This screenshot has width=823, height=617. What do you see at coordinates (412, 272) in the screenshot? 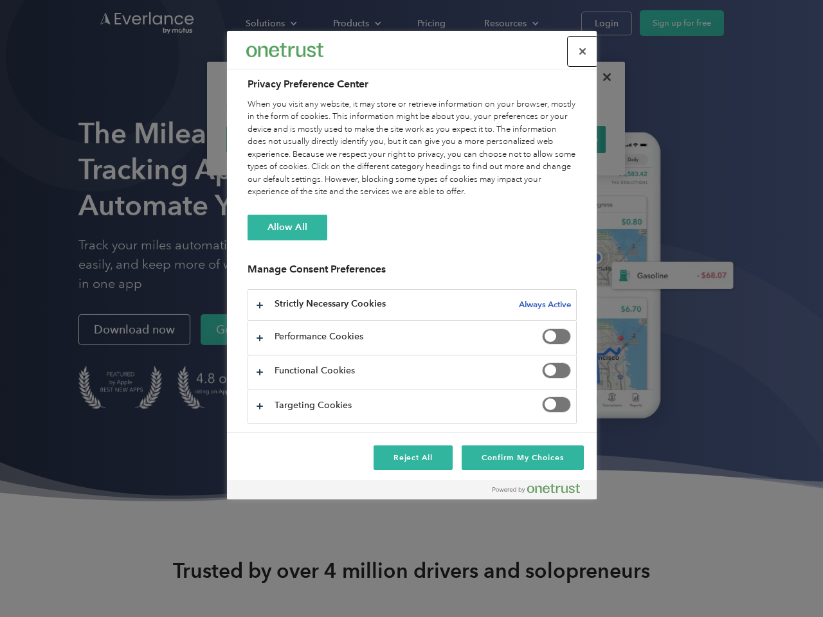
I see `h3: Manage Consent Preferences` at bounding box center [412, 272].